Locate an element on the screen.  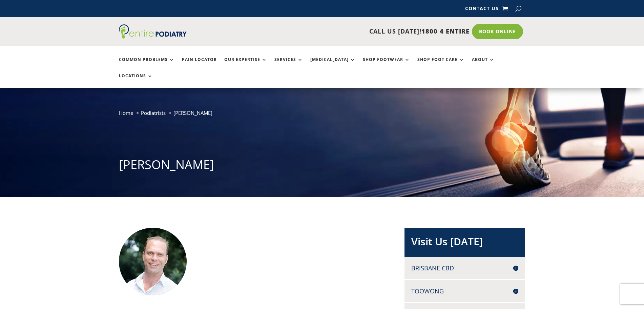
a: Shop Footwear is located at coordinates (386, 65).